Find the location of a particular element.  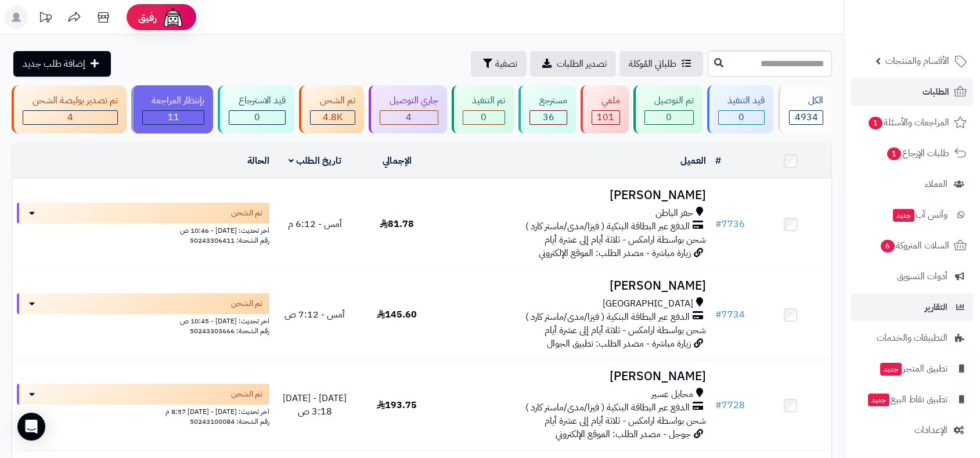

span: 4934 is located at coordinates (807, 117).